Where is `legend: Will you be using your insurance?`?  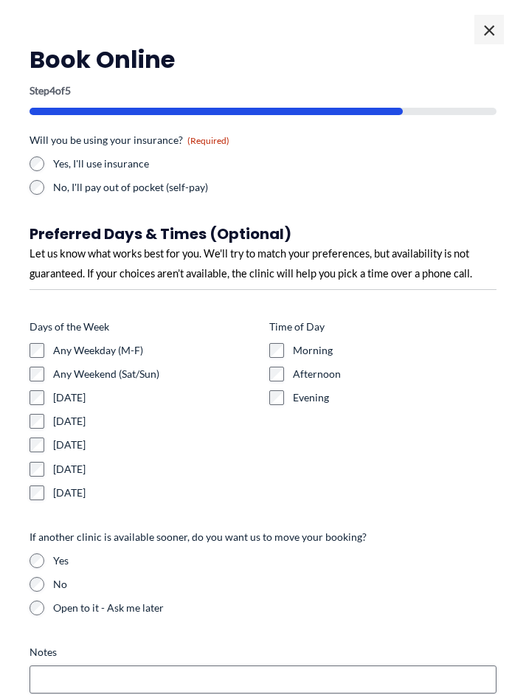
legend: Will you be using your insurance? is located at coordinates (129, 140).